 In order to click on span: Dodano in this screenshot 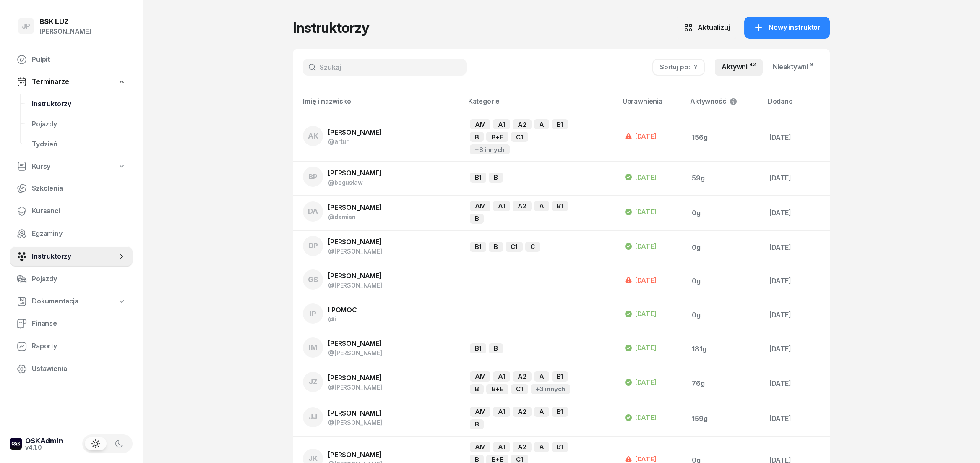, I will do `click(780, 101)`.